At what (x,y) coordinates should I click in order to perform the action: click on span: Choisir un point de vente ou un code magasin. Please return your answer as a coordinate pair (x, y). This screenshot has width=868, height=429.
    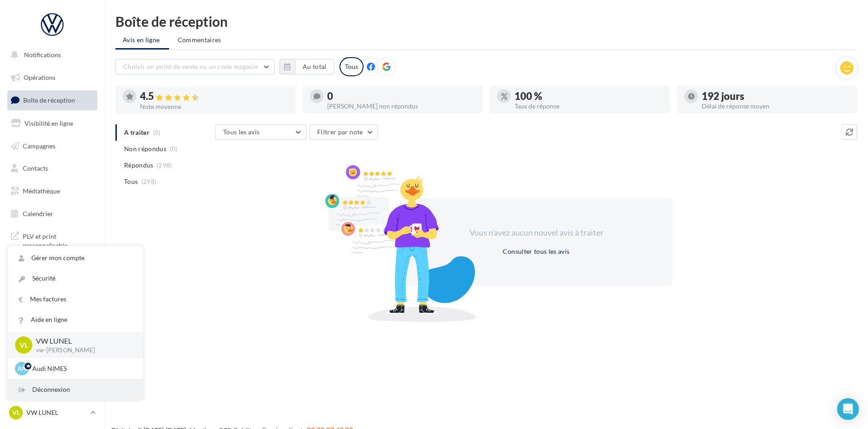
    Looking at the image, I should click on (191, 67).